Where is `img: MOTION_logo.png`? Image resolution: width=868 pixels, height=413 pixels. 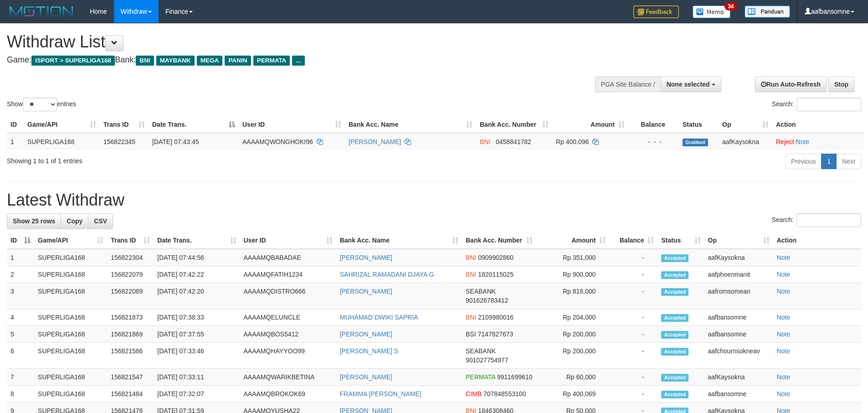
img: MOTION_logo.png is located at coordinates (42, 11).